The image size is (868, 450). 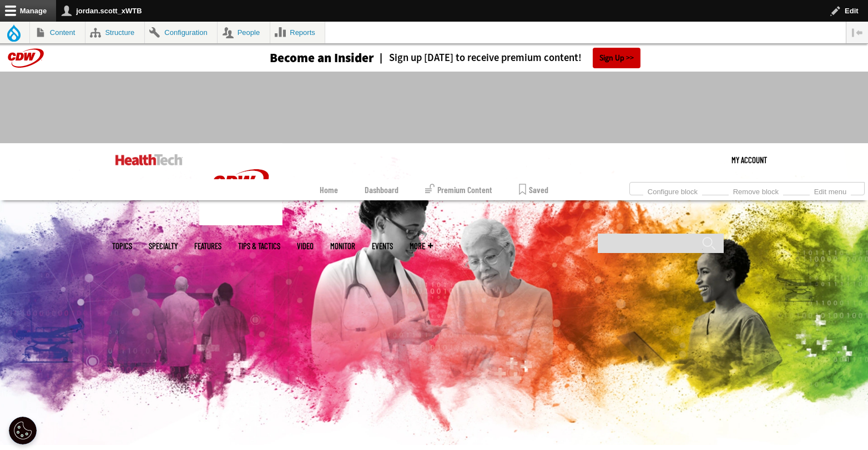 What do you see at coordinates (244, 32) in the screenshot?
I see `a: People` at bounding box center [244, 32].